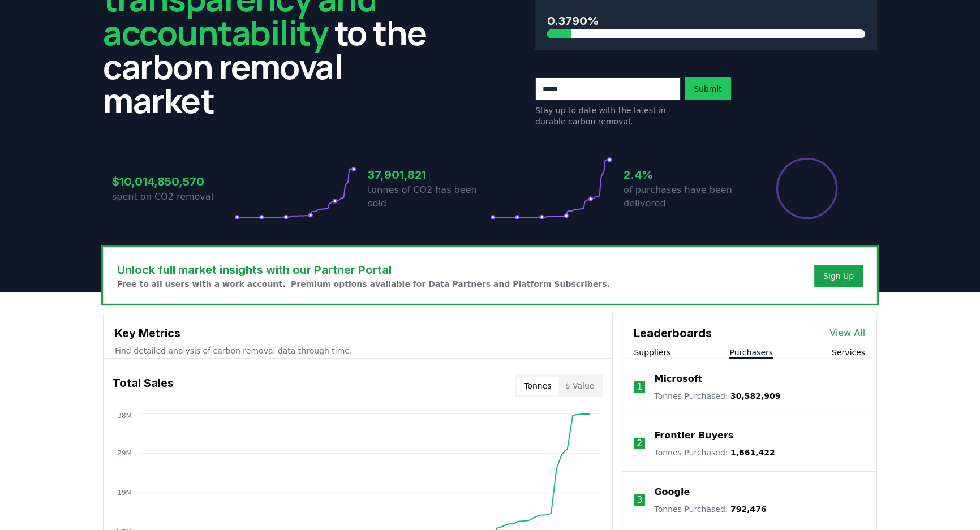 The image size is (980, 530). Describe the element at coordinates (640, 387) in the screenshot. I see `p: 1` at that location.